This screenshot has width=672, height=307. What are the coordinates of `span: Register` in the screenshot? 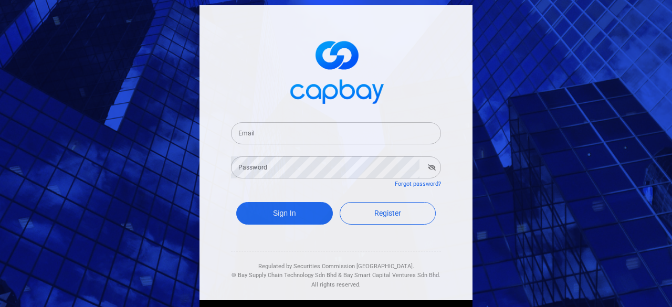 It's located at (387, 213).